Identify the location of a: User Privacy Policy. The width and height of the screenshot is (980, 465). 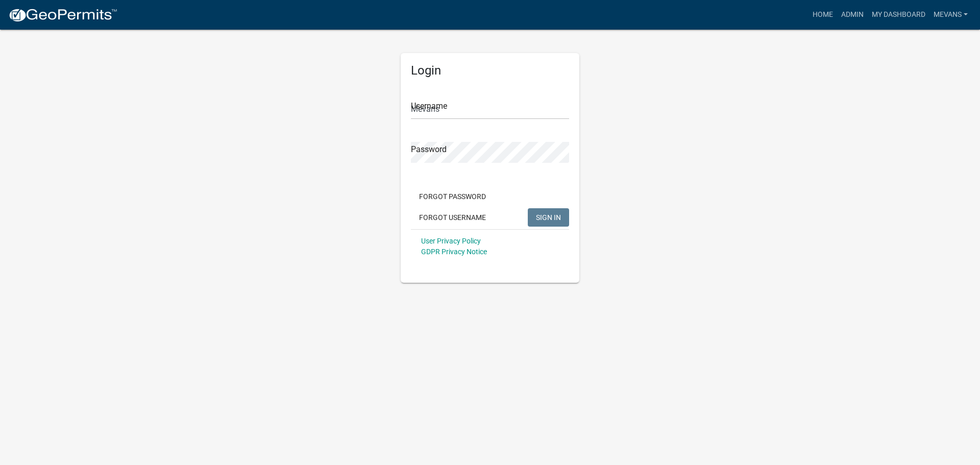
(451, 241).